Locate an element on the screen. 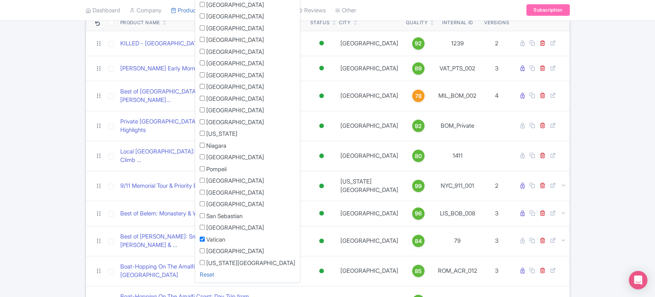  a: Subscription is located at coordinates (547, 10).